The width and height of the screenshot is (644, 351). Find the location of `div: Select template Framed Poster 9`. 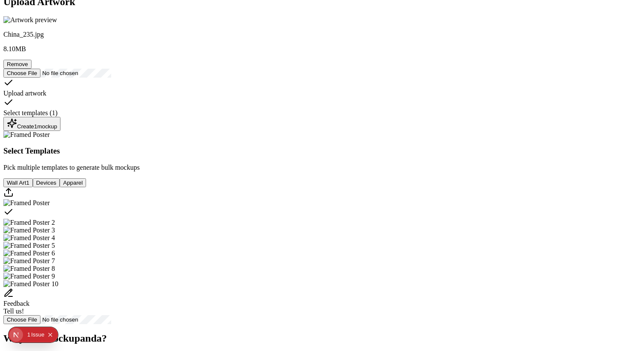

div: Select template Framed Poster 9 is located at coordinates (322, 276).